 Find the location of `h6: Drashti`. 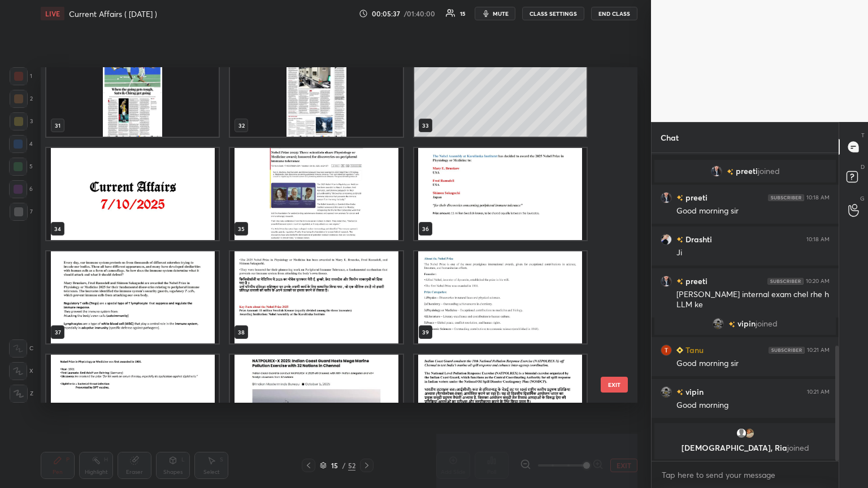

h6: Drashti is located at coordinates (697, 239).